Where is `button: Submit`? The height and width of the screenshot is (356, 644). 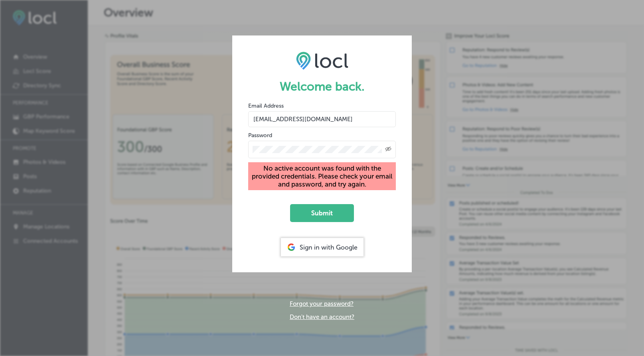
button: Submit is located at coordinates (322, 213).